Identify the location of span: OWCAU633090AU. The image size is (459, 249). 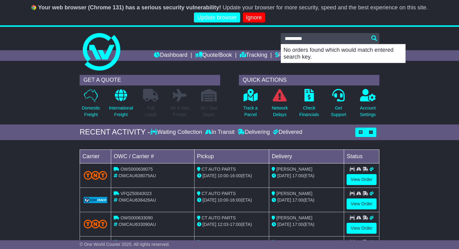
(137, 225).